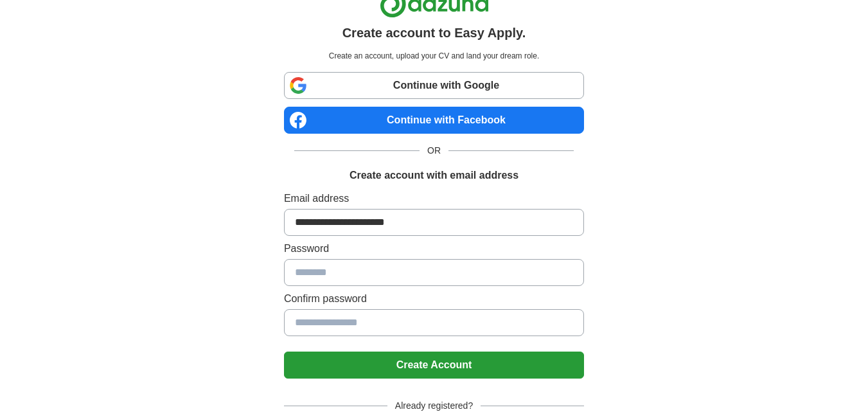  What do you see at coordinates (434, 299) in the screenshot?
I see `label: Confirm password` at bounding box center [434, 299].